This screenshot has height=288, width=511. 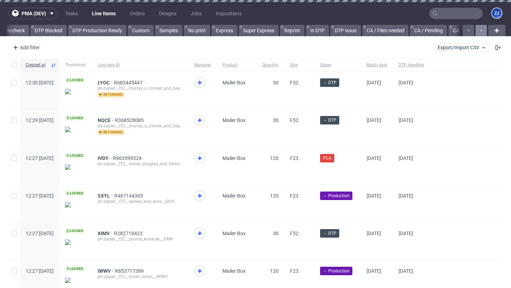 What do you see at coordinates (104, 13) in the screenshot?
I see `a: Line Items` at bounding box center [104, 13].